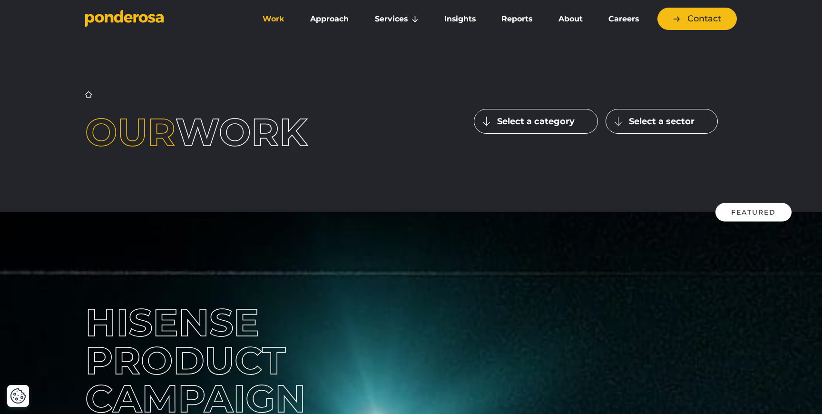  I want to click on a: Contact, so click(697, 19).